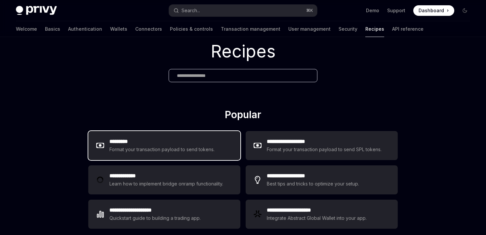 This screenshot has height=235, width=486. I want to click on a: Recipes, so click(375, 29).